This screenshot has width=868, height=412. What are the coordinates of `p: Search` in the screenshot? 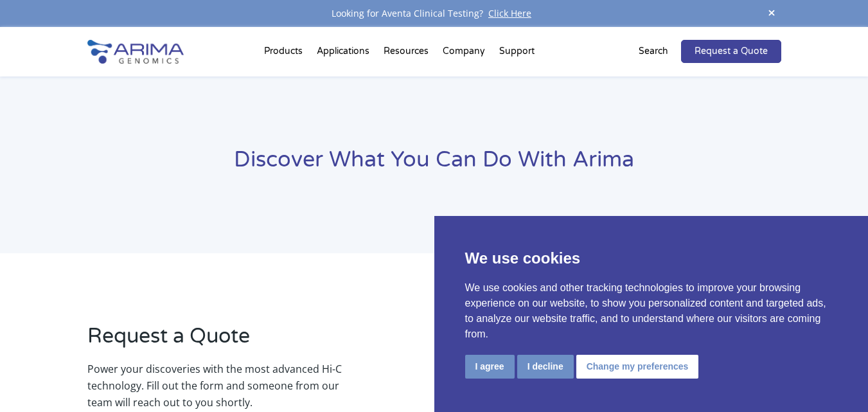 It's located at (654, 51).